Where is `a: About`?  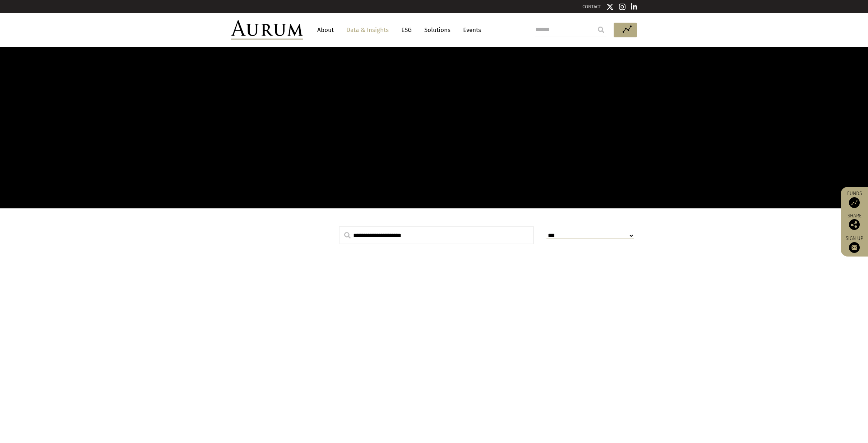 a: About is located at coordinates (325, 30).